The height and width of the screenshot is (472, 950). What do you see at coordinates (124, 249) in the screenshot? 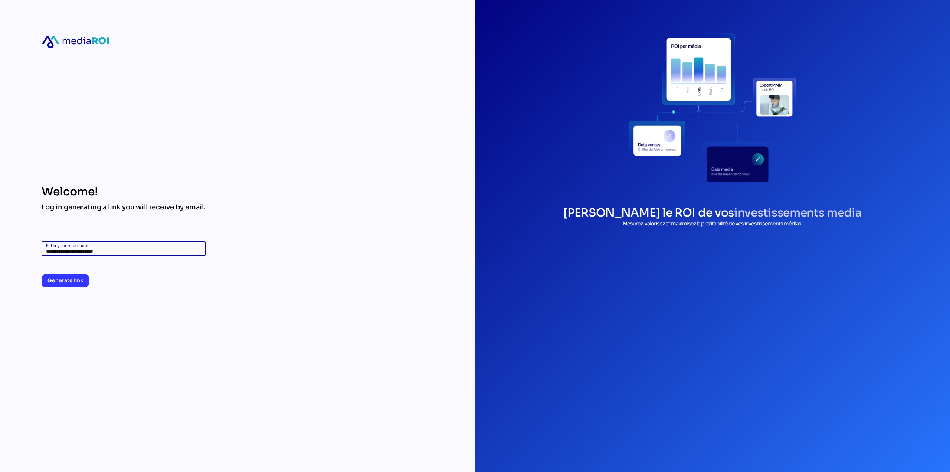
I see `input: Enter your email here` at bounding box center [124, 249].